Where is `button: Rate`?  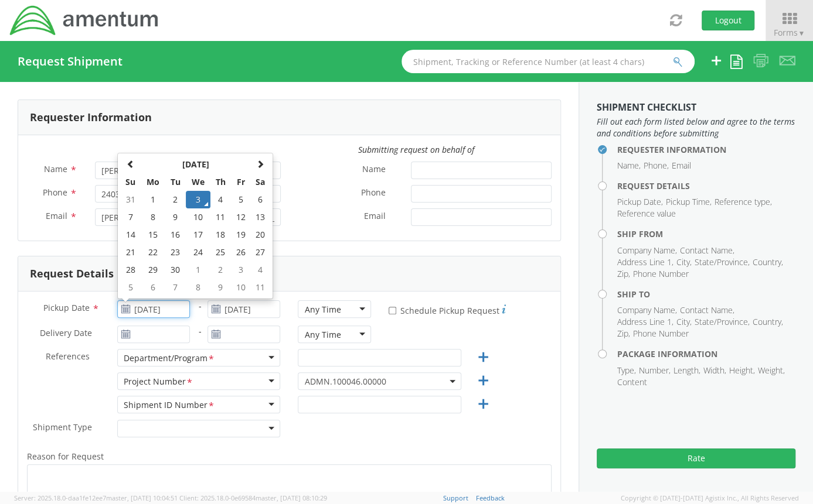
button: Rate is located at coordinates (696, 459).